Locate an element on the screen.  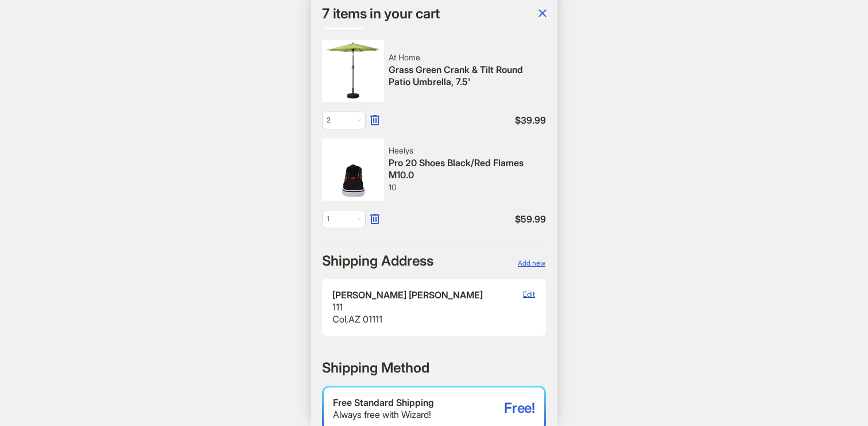
div: Pro 20 Shoes Black/Red Flames M10.0 is located at coordinates (467, 169).